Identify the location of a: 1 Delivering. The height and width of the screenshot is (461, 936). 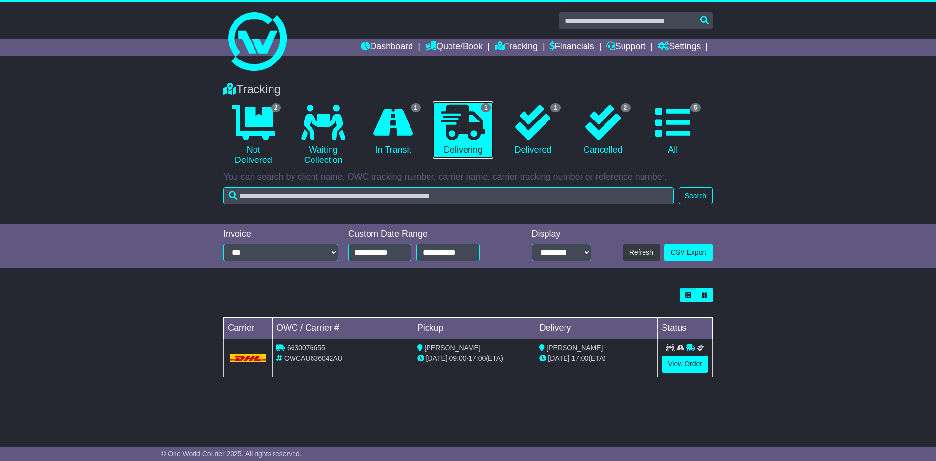
(463, 130).